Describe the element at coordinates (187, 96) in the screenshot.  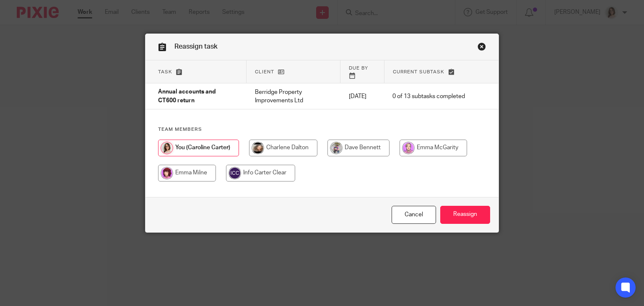
I see `span: Annual accounts and CT600 return` at that location.